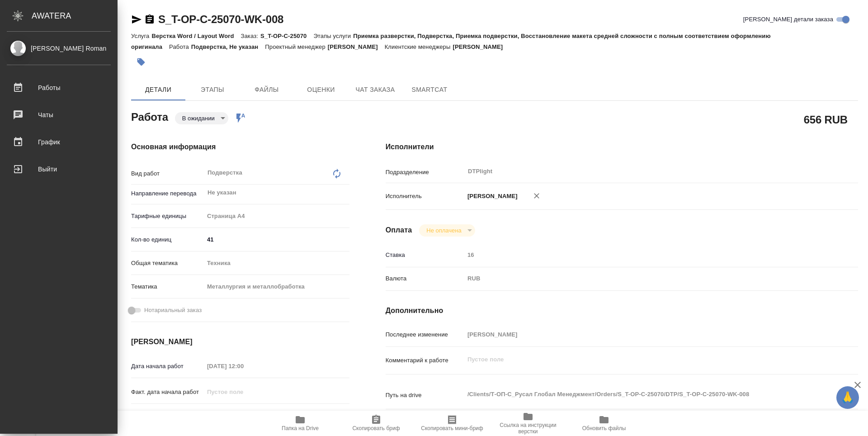 The height and width of the screenshot is (436, 868). I want to click on a: Работы, so click(58, 88).